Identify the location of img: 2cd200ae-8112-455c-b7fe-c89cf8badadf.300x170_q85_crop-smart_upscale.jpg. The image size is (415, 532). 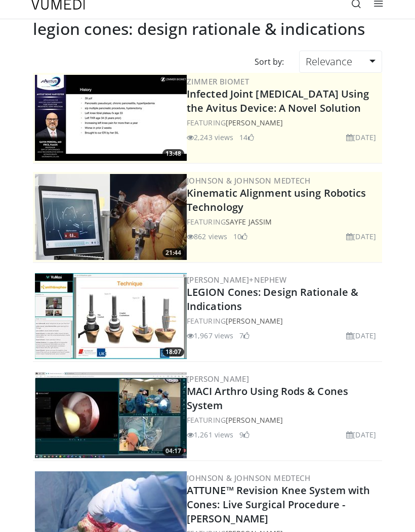
(111, 316).